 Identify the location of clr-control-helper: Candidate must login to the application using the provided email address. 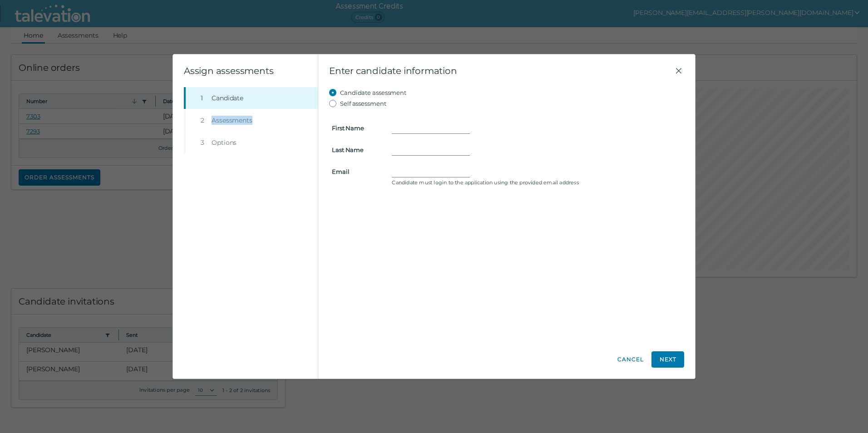
(537, 182).